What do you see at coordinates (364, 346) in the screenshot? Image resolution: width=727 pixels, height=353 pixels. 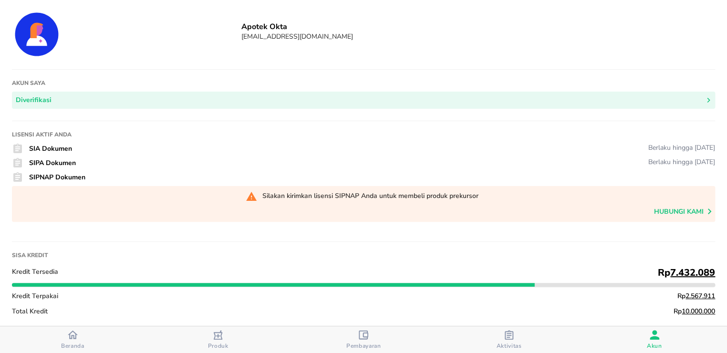 I see `span: Pembayaran` at bounding box center [364, 346].